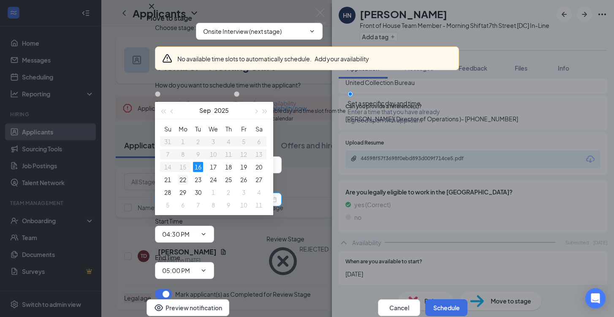 This screenshot has height=317, width=614. What do you see at coordinates (198, 205) in the screenshot?
I see `td: 2025-10-07` at bounding box center [198, 205].